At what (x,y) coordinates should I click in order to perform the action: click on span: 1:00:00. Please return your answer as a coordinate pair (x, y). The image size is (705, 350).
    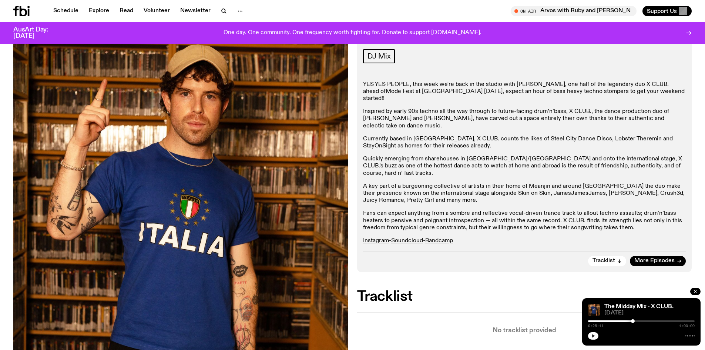
    Looking at the image, I should click on (687, 326).